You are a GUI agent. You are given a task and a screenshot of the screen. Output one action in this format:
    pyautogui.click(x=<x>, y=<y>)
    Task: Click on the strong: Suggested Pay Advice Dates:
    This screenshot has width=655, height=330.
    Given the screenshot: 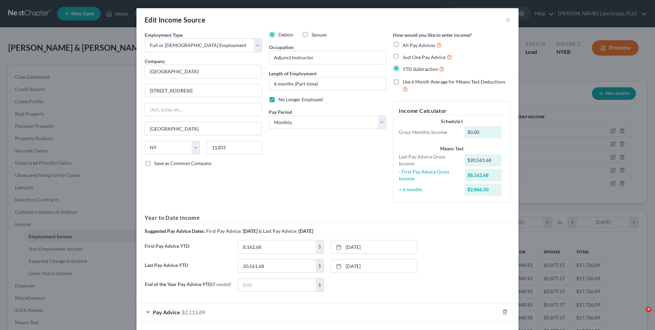 What is the action you would take?
    pyautogui.click(x=175, y=231)
    